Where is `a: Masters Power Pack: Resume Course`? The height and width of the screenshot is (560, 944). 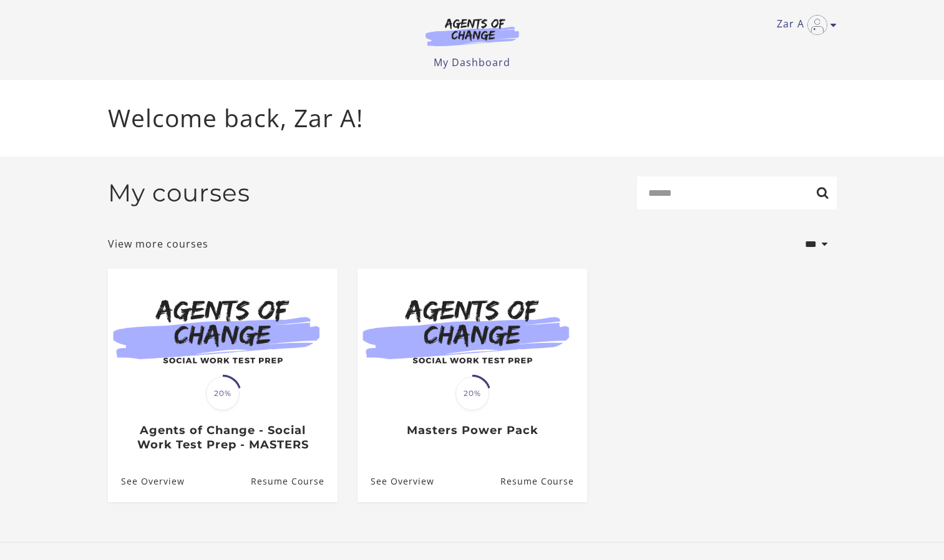
a: Masters Power Pack: Resume Course is located at coordinates (542, 481).